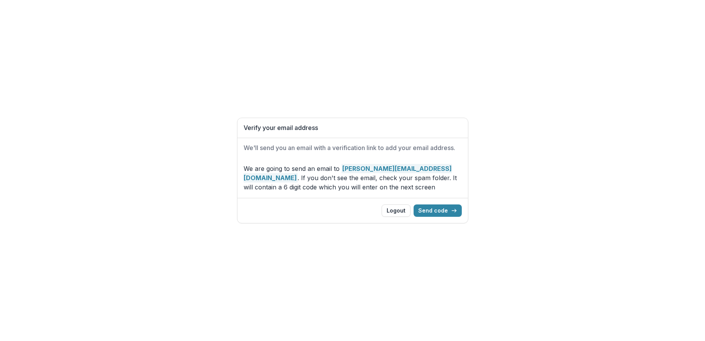 This screenshot has width=705, height=341. I want to click on h1: Verify your email address, so click(352, 128).